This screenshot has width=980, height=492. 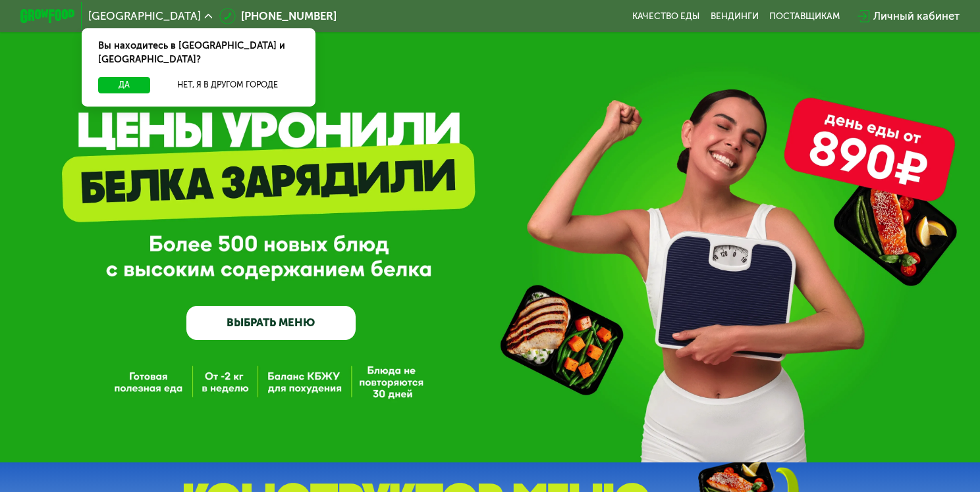 I want to click on a: ВЫБРАТЬ МЕНЮ, so click(x=271, y=323).